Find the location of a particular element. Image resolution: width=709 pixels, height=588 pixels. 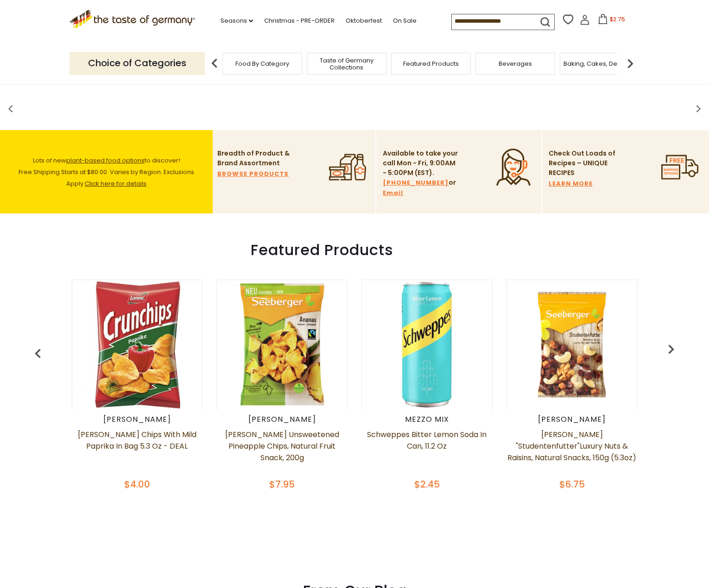

img: Seeberger is located at coordinates (571, 345).